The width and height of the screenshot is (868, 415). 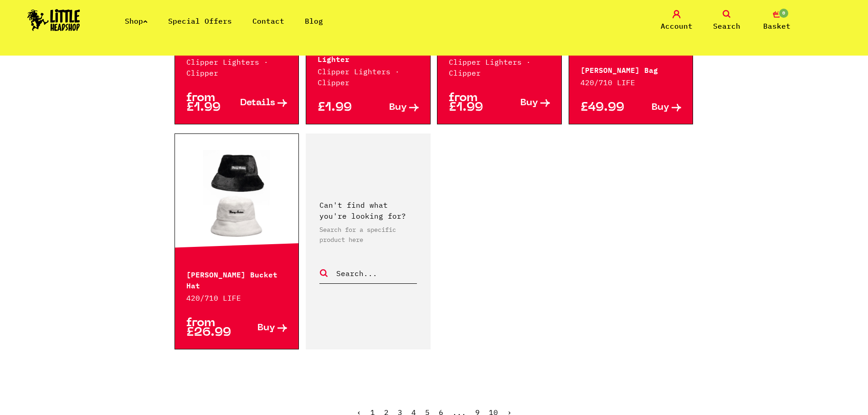 What do you see at coordinates (777, 26) in the screenshot?
I see `span: Basket` at bounding box center [777, 26].